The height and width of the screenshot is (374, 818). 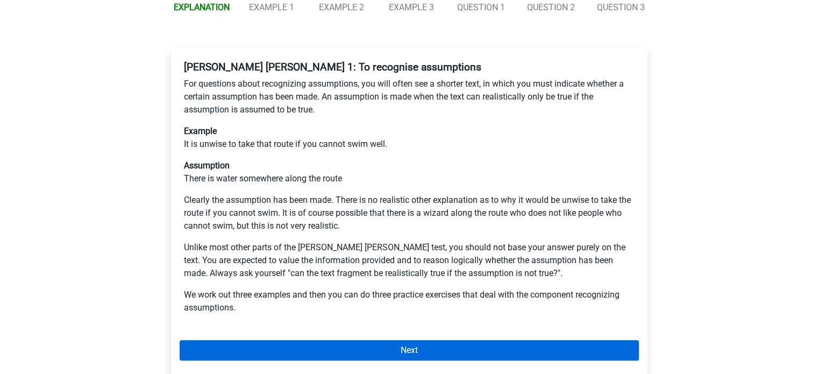 What do you see at coordinates (409, 350) in the screenshot?
I see `a: Next` at bounding box center [409, 350].